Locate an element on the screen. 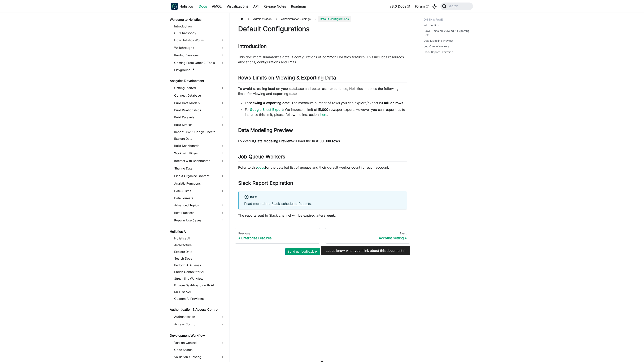 The image size is (644, 362). a: Data Modeling Preview is located at coordinates (438, 40).